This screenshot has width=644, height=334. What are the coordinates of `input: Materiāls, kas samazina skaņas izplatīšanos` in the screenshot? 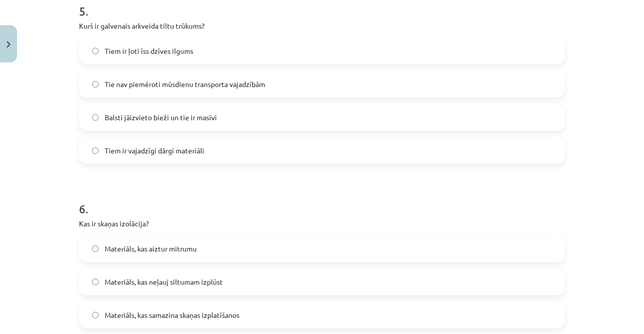 It's located at (95, 315).